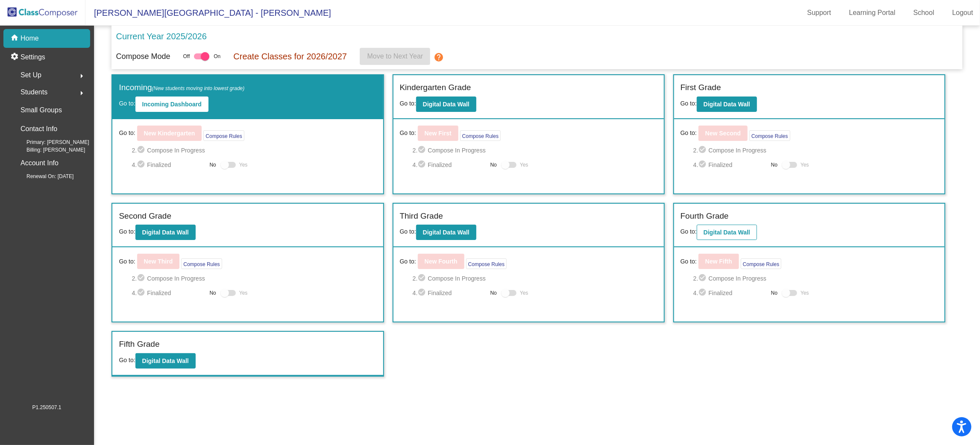 Image resolution: width=980 pixels, height=445 pixels. I want to click on mat-icon: settings, so click(15, 57).